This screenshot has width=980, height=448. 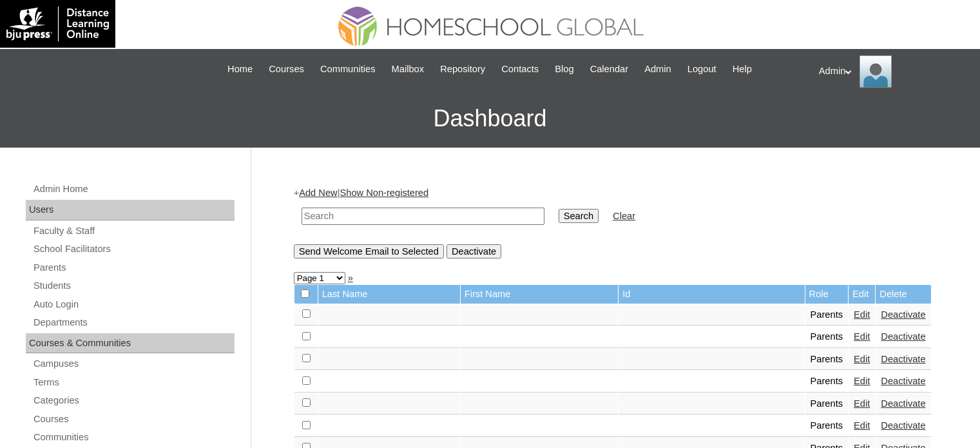 I want to click on td: Last Name, so click(x=389, y=294).